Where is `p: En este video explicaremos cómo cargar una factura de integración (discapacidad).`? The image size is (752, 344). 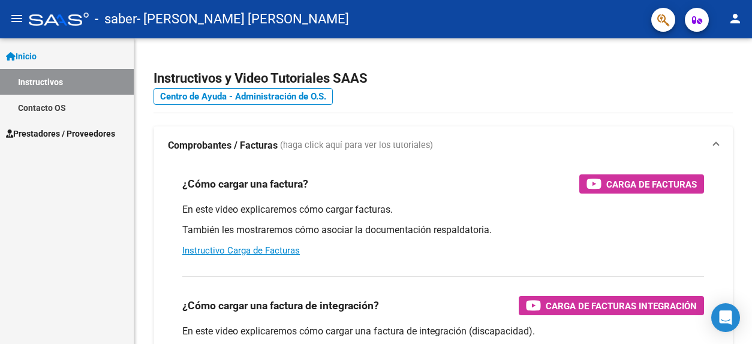 p: En este video explicaremos cómo cargar una factura de integración (discapacidad). is located at coordinates (443, 331).